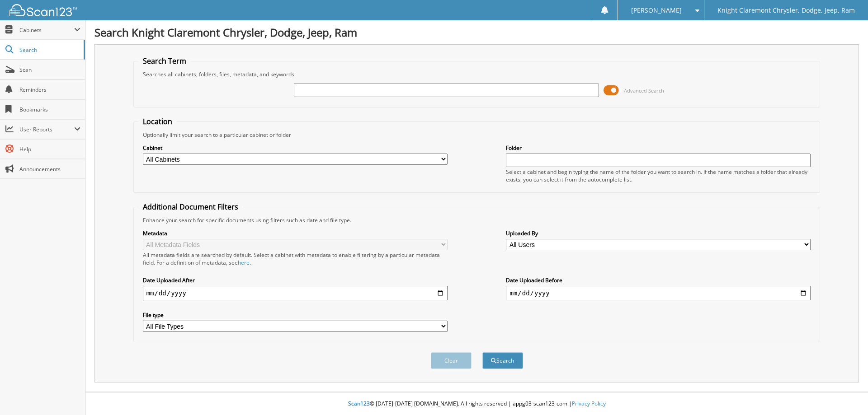 The image size is (868, 415). Describe the element at coordinates (659, 293) in the screenshot. I see `input: end` at that location.